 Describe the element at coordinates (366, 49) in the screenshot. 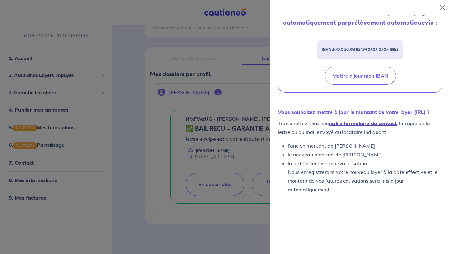

I see `em: FRXX 30003 03494 XXXX XXXX 8989` at that location.